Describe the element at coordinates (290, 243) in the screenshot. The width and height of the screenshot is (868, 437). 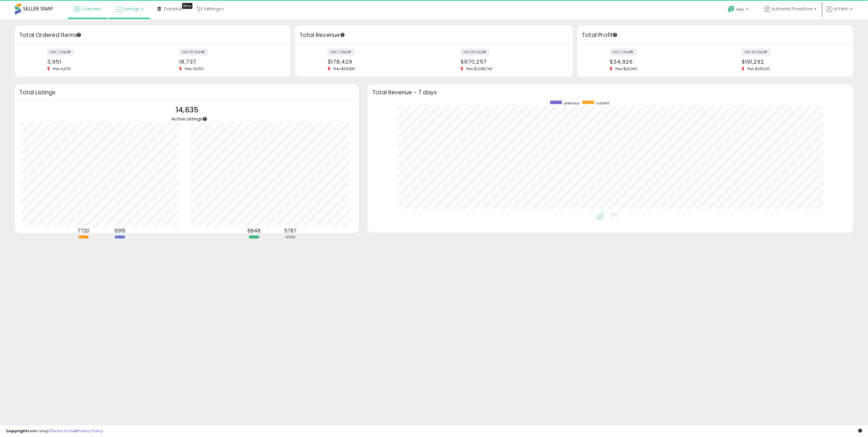
I see `div: Not Repriced` at that location.